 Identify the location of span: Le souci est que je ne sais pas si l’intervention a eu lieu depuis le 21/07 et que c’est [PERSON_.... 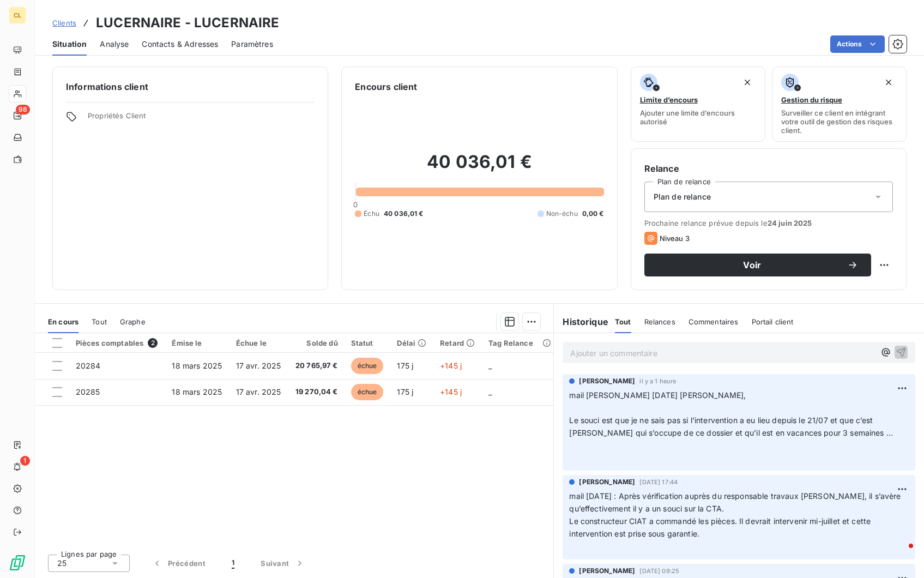
(731, 427).